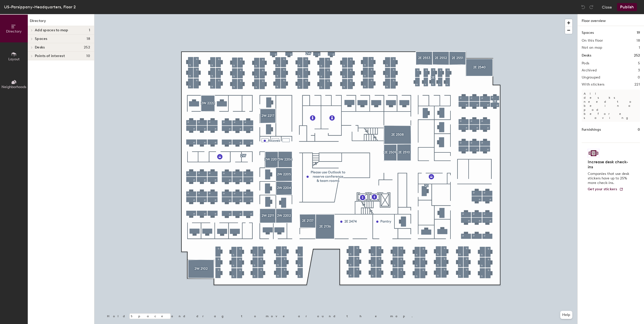 Image resolution: width=644 pixels, height=324 pixels. What do you see at coordinates (586, 55) in the screenshot?
I see `h1: Desks` at bounding box center [586, 55].